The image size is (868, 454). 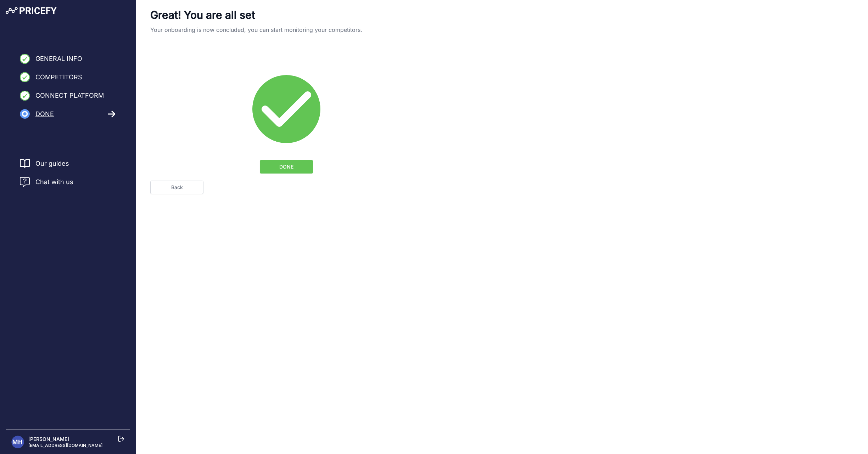 What do you see at coordinates (52, 164) in the screenshot?
I see `a: Our guides` at bounding box center [52, 164].